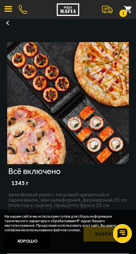 This screenshot has width=136, height=254. What do you see at coordinates (35, 171) in the screenshot?
I see `div: Всё включено` at bounding box center [35, 171].